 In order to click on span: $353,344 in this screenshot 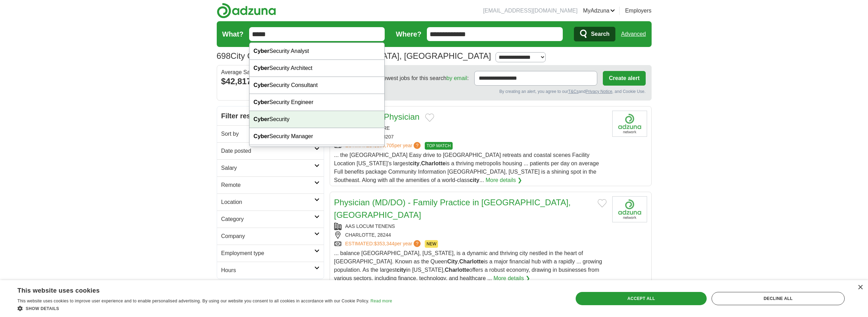, I will do `click(384, 244)`.